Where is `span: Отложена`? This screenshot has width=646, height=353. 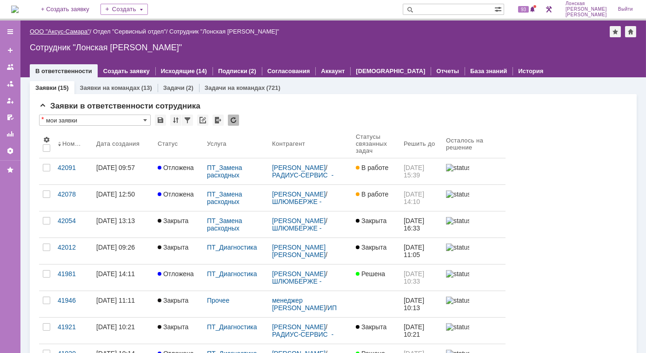 span: Отложена is located at coordinates (176, 168).